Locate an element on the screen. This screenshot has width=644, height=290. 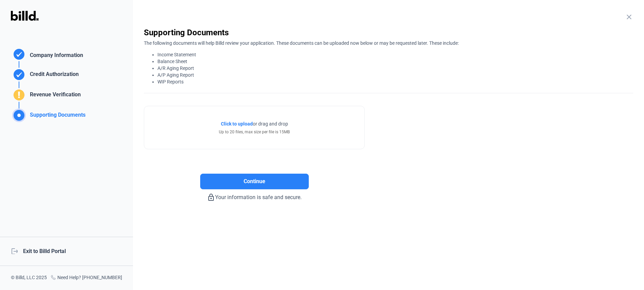
div: Revenue Verification is located at coordinates (54, 96).